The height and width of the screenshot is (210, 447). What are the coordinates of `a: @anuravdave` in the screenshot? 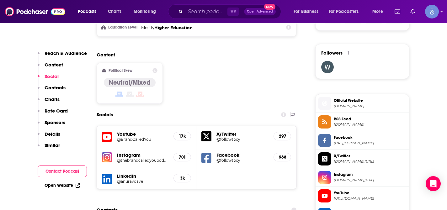 It's located at (143, 181).